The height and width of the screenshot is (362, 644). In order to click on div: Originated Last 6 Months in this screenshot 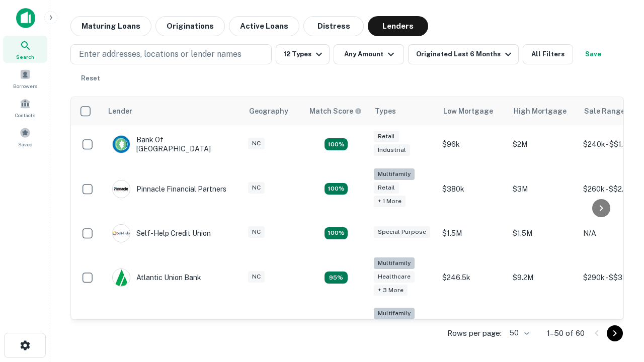, I will do `click(465, 54)`.